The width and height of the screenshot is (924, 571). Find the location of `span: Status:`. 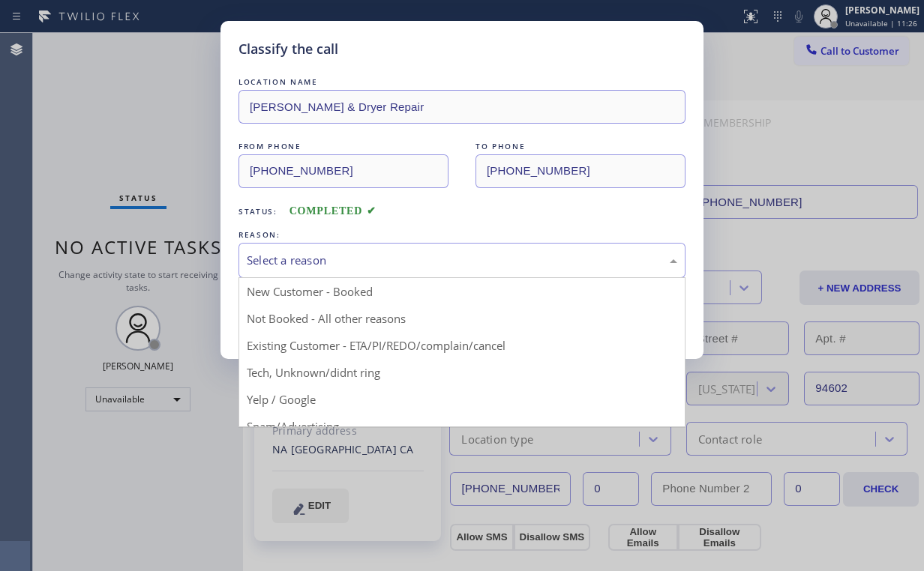

span: Status: is located at coordinates (258, 211).